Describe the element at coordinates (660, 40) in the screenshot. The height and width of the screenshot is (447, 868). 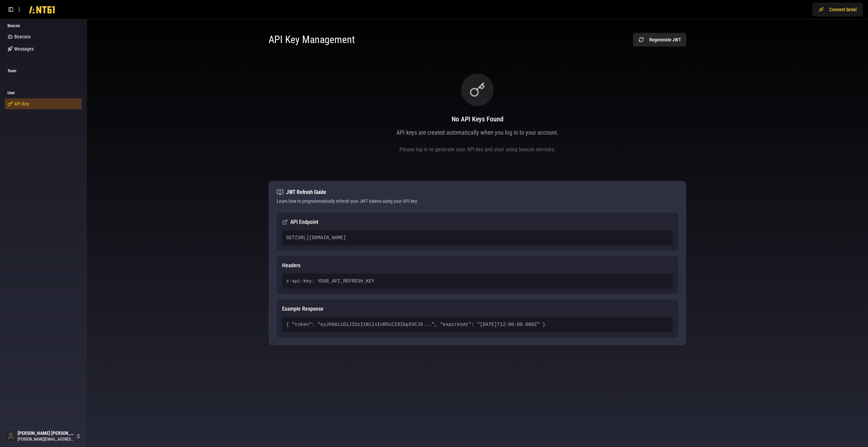
I see `button: Regenerate JWT` at that location.